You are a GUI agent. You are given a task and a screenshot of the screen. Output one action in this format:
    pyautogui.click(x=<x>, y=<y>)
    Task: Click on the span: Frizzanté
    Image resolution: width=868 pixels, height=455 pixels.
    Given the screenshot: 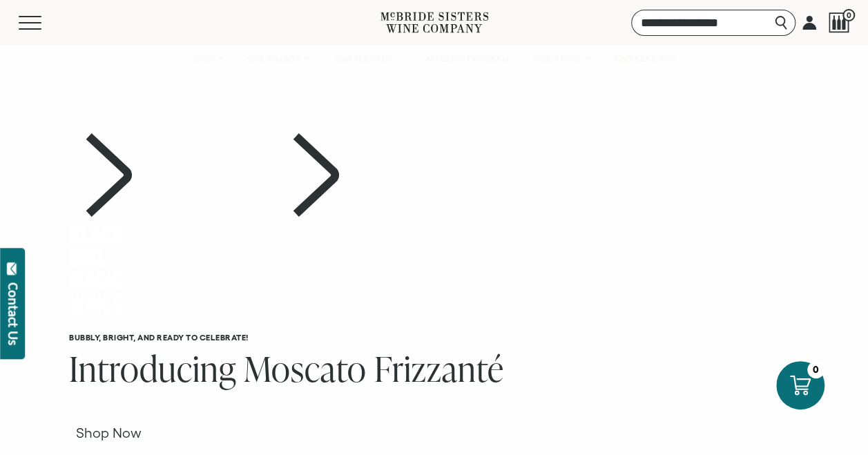 What is the action you would take?
    pyautogui.click(x=439, y=368)
    